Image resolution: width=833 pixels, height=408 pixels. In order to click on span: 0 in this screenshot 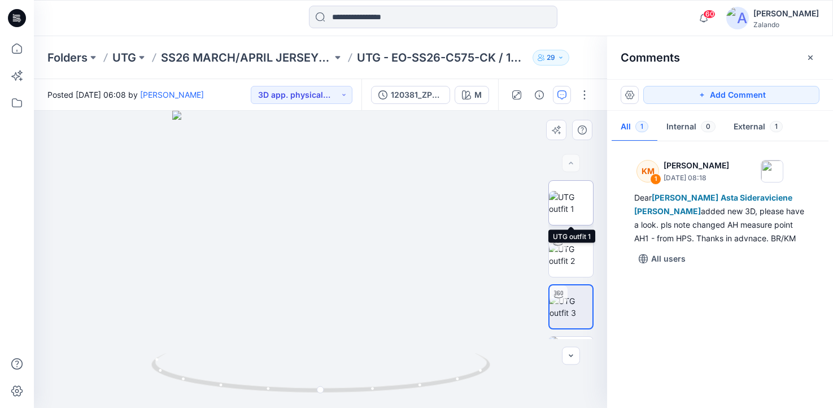, I will do `click(708, 126)`.